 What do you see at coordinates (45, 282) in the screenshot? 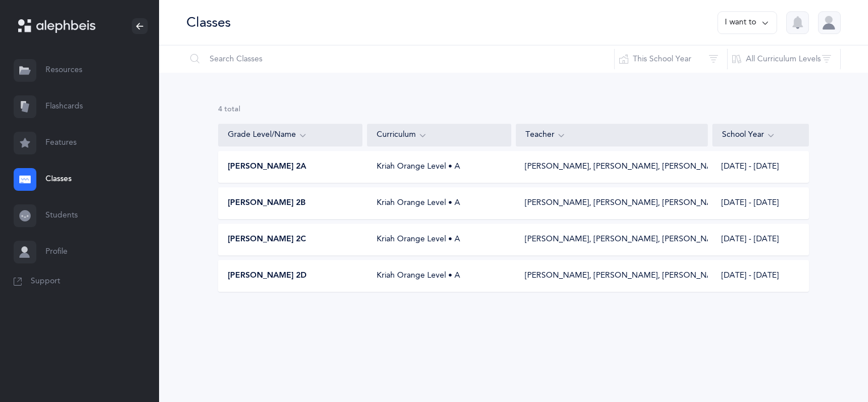
I see `span: Support` at bounding box center [45, 282].